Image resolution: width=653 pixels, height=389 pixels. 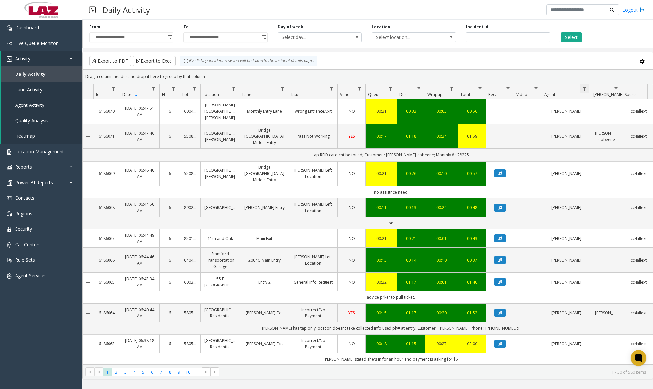 I want to click on span: Page 10, so click(x=188, y=372).